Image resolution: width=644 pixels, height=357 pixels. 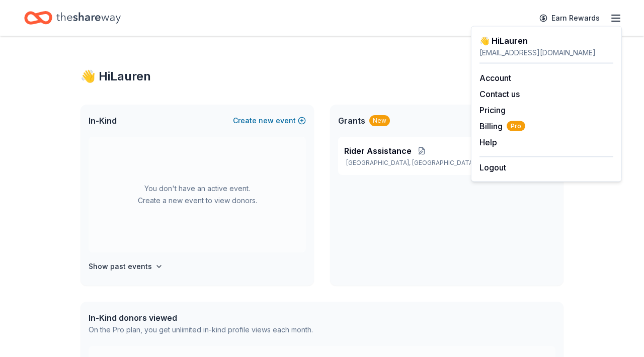 What do you see at coordinates (201, 330) in the screenshot?
I see `div: On the Pro plan, you get unlimited in-kind profile views each month.` at bounding box center [201, 330].